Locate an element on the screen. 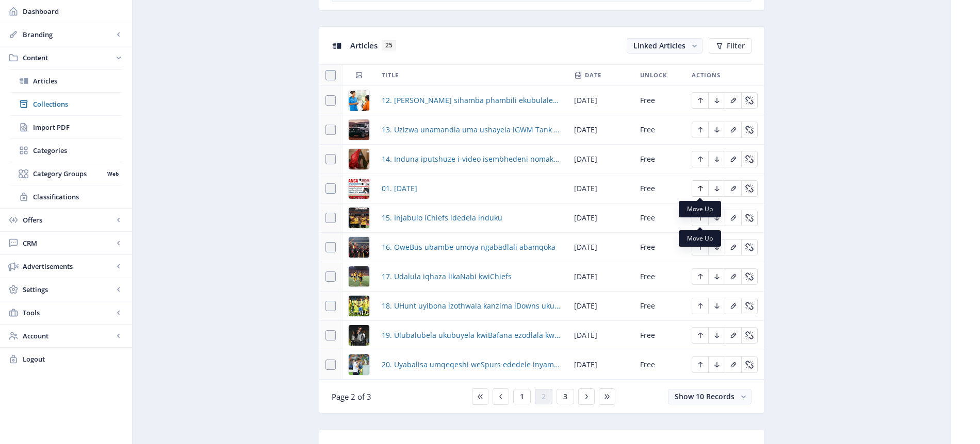  img: 3a3fd44a-d231-466d-9f06-aa18adf003b5.png is located at coordinates (359, 130).